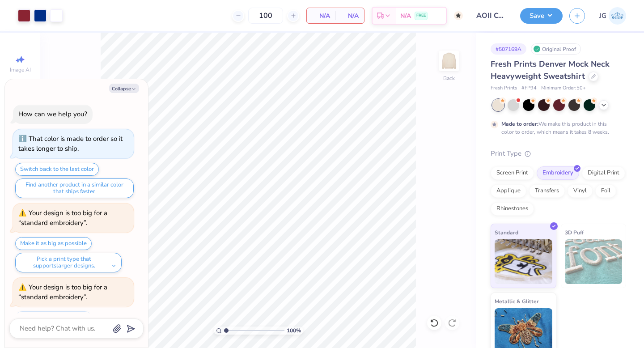  What do you see at coordinates (617, 16) in the screenshot?
I see `img: Jazmin Gatus` at bounding box center [617, 16].